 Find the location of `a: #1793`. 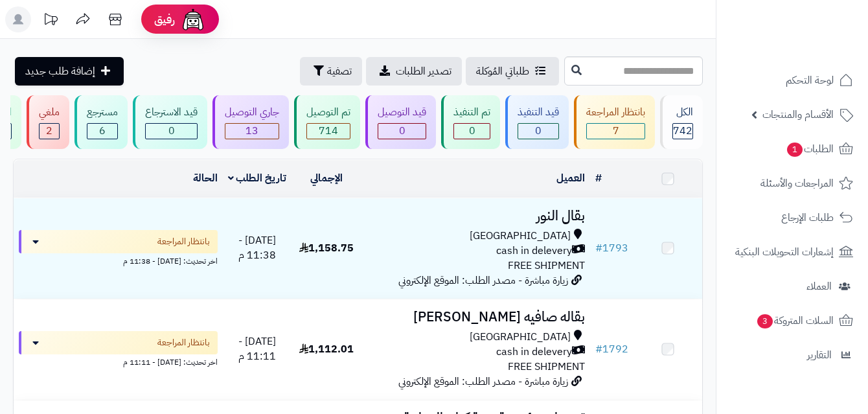

a: #1793 is located at coordinates (612, 248).